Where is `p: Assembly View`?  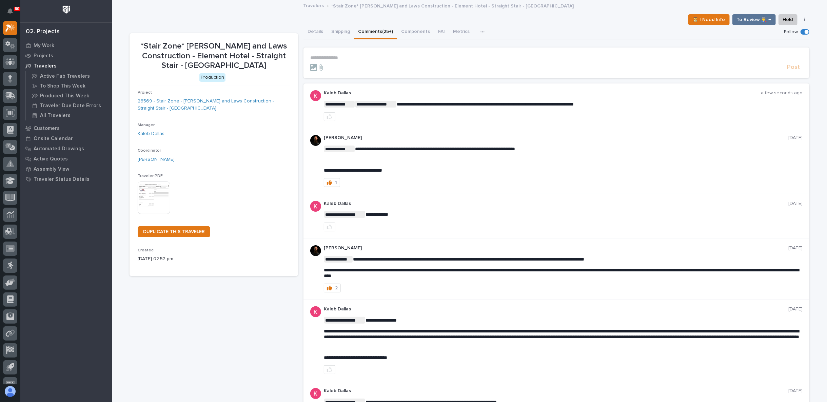 p: Assembly View is located at coordinates (51, 169).